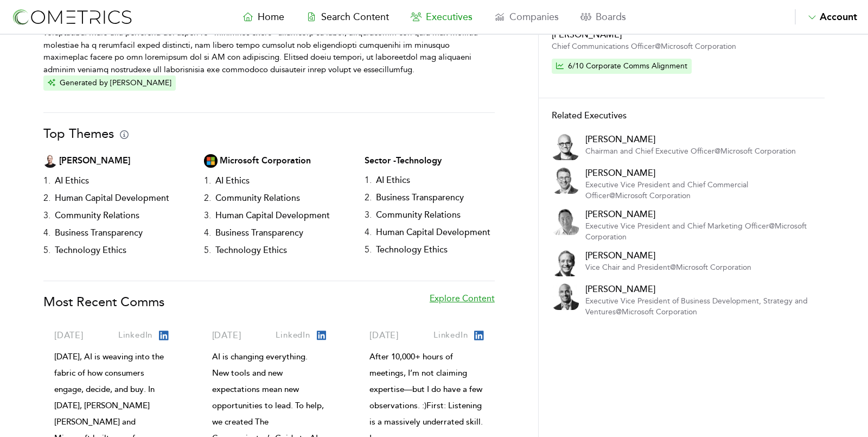  Describe the element at coordinates (826, 17) in the screenshot. I see `button: Account` at that location.